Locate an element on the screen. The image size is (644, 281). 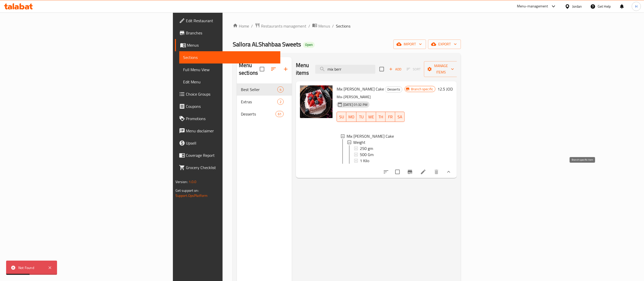
button: import is located at coordinates (409, 44).